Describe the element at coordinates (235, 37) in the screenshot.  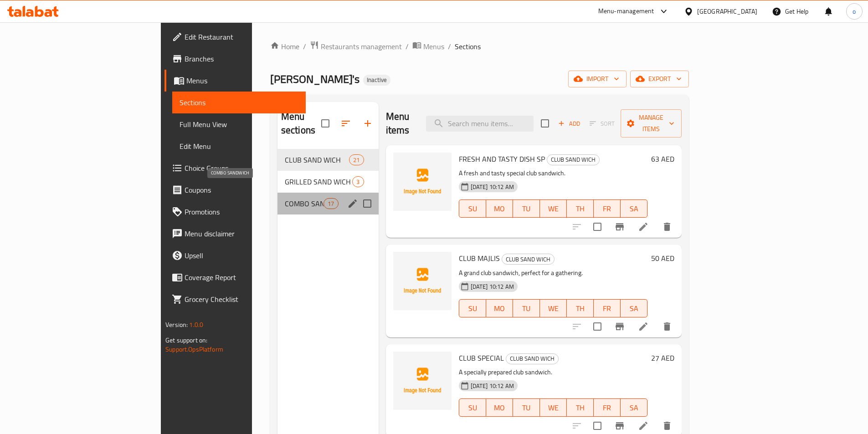
I see `a: Edit Restaurant` at that location.